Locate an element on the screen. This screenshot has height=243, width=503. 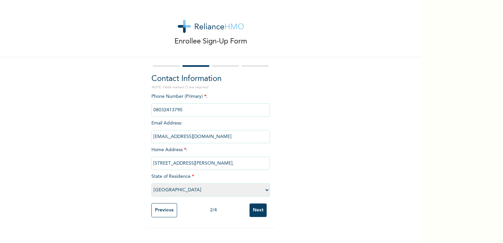
input: Next is located at coordinates (258, 210).